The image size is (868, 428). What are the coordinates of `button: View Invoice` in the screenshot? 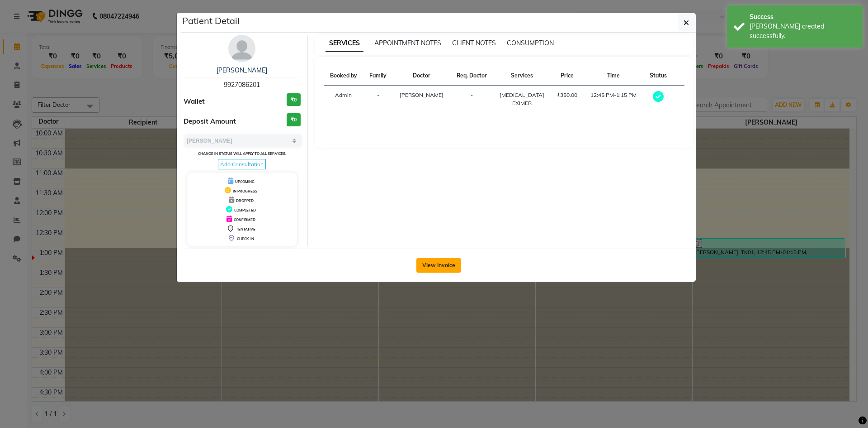 It's located at (439, 265).